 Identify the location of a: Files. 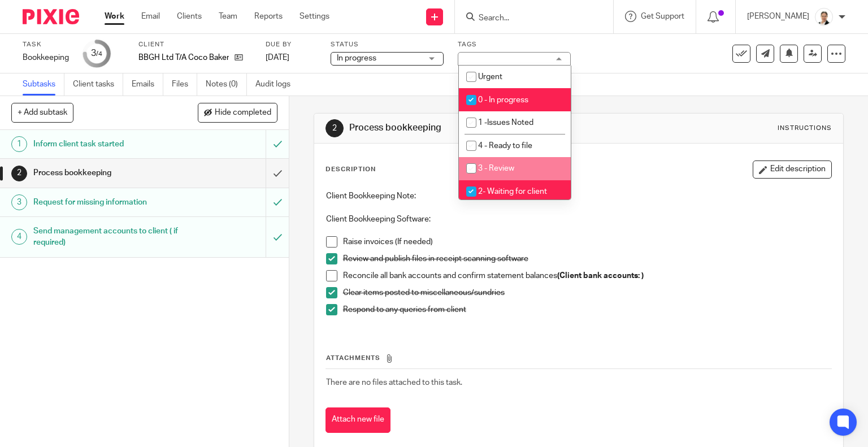
(185, 84).